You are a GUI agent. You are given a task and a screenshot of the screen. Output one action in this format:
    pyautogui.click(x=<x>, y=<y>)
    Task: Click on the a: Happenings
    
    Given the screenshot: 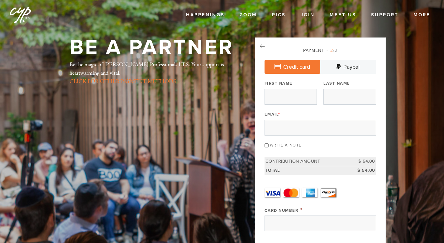 What is the action you would take?
    pyautogui.click(x=205, y=15)
    